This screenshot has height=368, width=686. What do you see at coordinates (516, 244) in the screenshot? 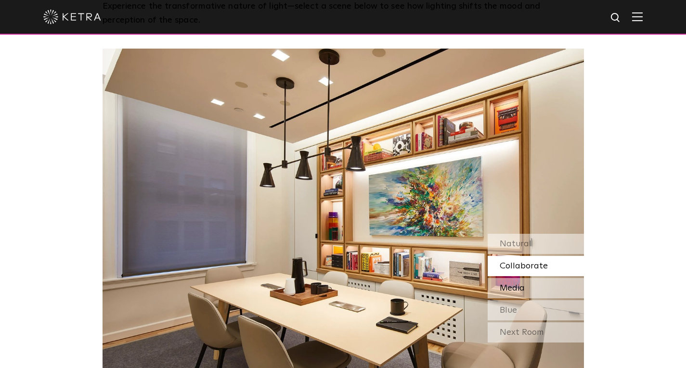
I see `span: Natural` at bounding box center [516, 244].